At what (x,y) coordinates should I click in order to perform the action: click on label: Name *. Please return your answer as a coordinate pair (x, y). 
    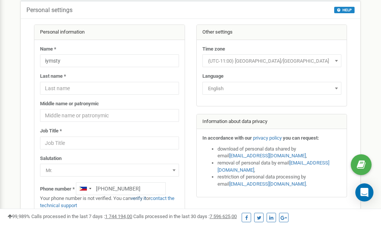
    Looking at the image, I should click on (48, 49).